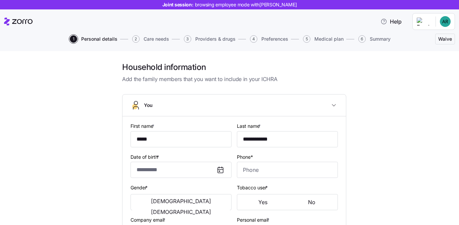 This screenshot has width=459, height=225. Describe the element at coordinates (234, 105) in the screenshot. I see `button: You` at that location.